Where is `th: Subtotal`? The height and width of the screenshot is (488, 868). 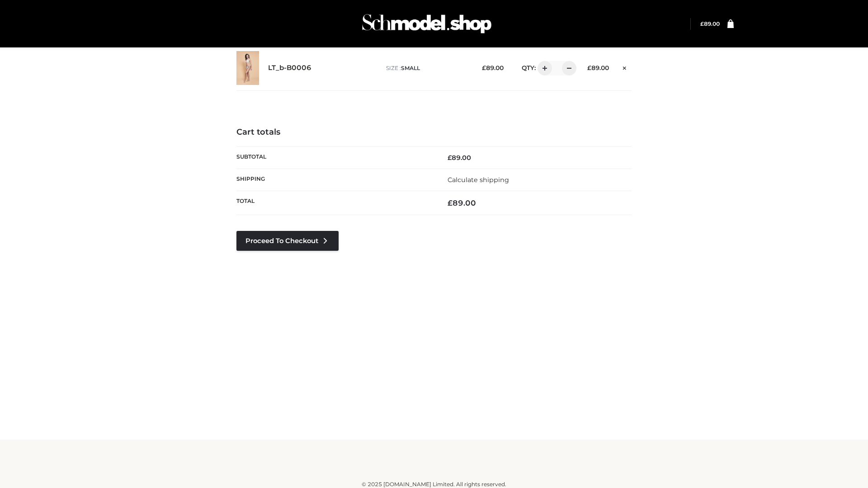 th: Subtotal is located at coordinates (335, 157).